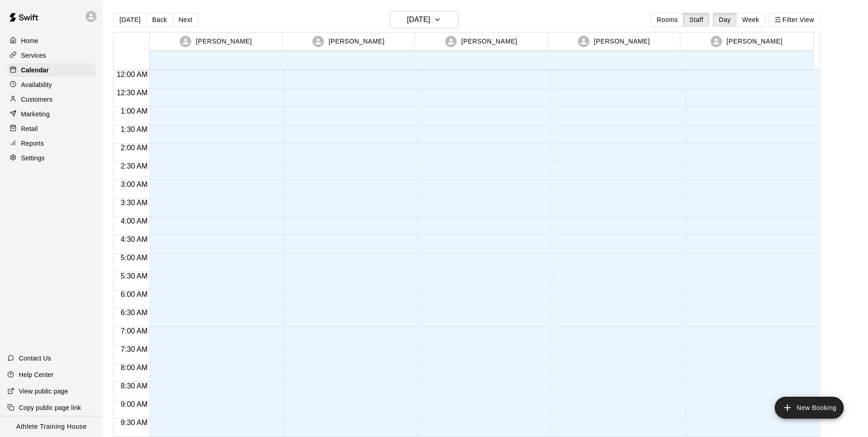 The image size is (868, 437). What do you see at coordinates (51, 85) in the screenshot?
I see `div: Availability` at bounding box center [51, 85].